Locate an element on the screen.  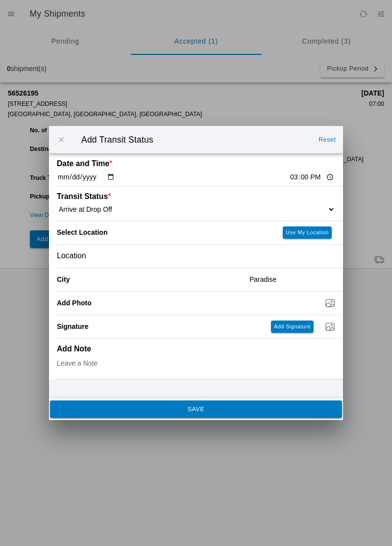
ion-button: Use My Location is located at coordinates (307, 232).